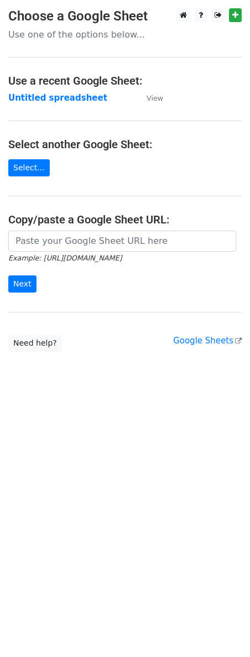 The width and height of the screenshot is (250, 657). What do you see at coordinates (208, 341) in the screenshot?
I see `a: Google Sheets` at bounding box center [208, 341].